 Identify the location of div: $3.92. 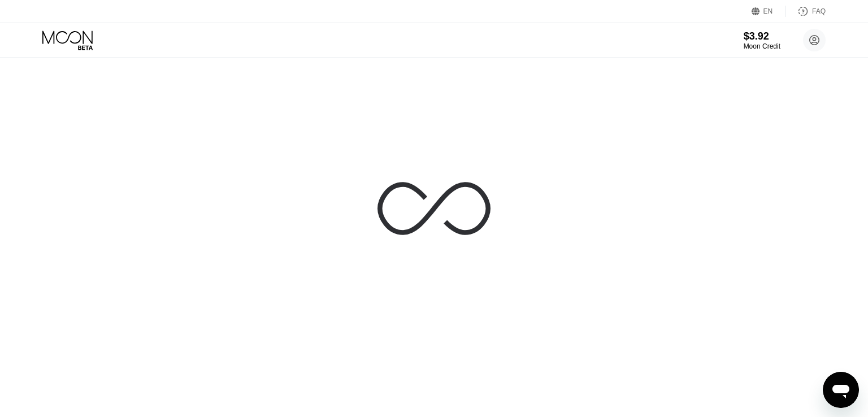
(762, 36).